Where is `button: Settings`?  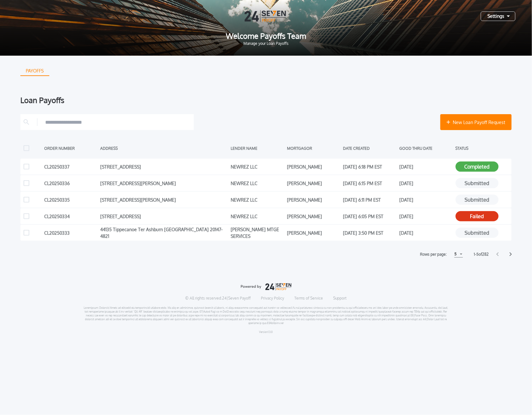
button: Settings is located at coordinates (498, 16).